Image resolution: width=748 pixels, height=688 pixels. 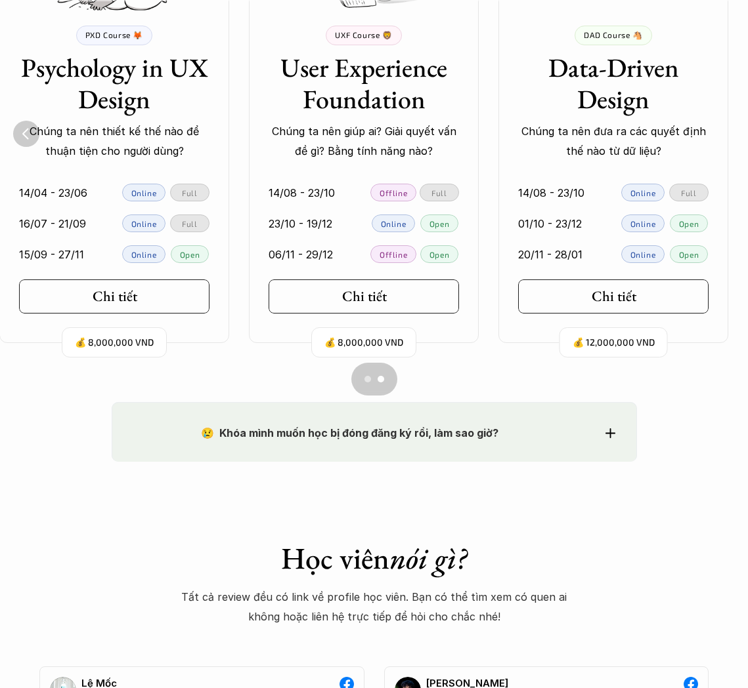 What do you see at coordinates (549, 224) in the screenshot?
I see `p: 01/10 - 23/12` at bounding box center [549, 224].